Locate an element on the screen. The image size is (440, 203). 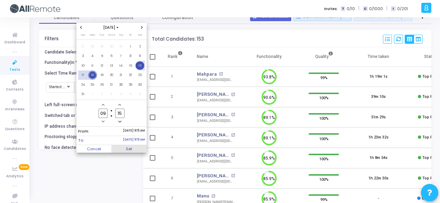
span: 7 is located at coordinates (121, 56).